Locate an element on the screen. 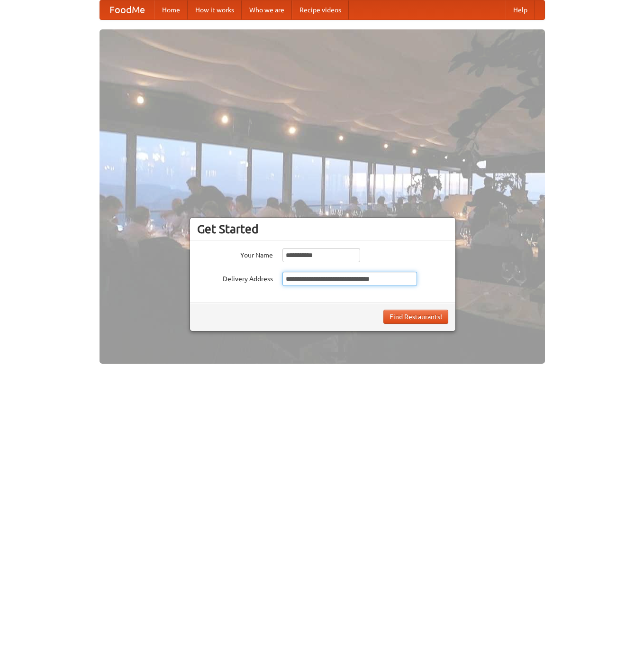 The width and height of the screenshot is (644, 671). h3: Get Started is located at coordinates (323, 229).